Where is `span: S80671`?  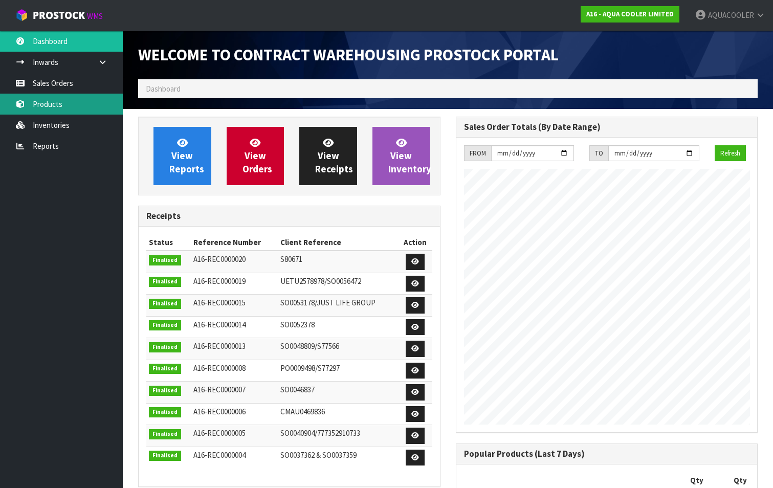 span: S80671 is located at coordinates (291, 259).